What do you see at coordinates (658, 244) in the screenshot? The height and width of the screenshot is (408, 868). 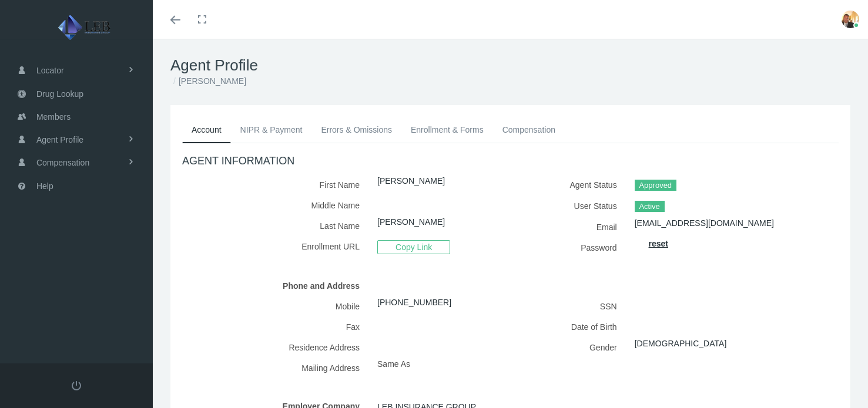 I see `a: reset` at bounding box center [658, 244].